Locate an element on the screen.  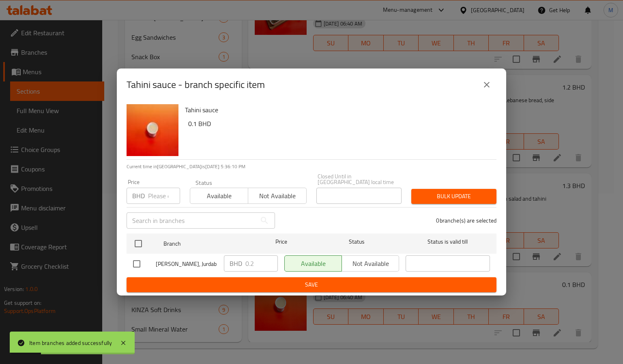
button: close is located at coordinates (487, 85).